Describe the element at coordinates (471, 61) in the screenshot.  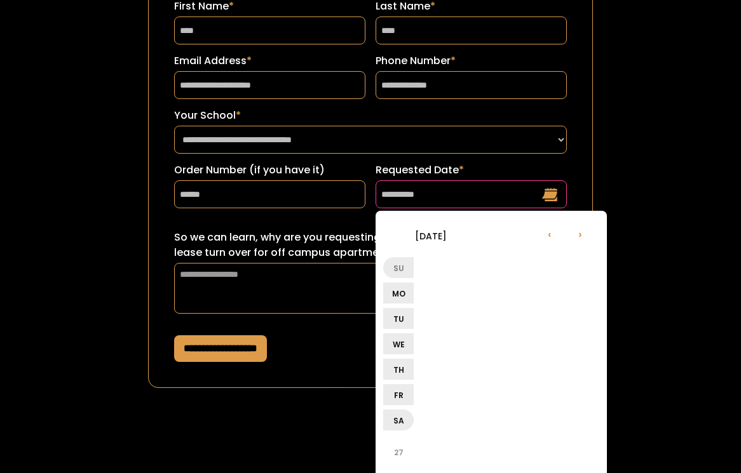
I see `label: Phone Number` at that location.